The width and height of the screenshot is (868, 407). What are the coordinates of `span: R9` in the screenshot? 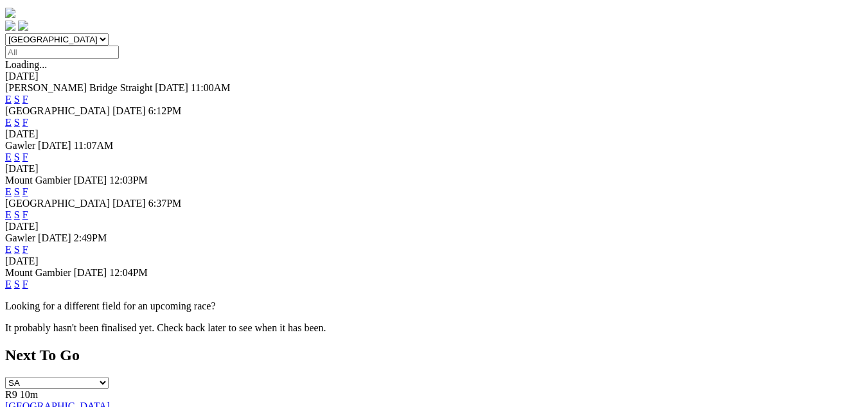 It's located at (11, 394).